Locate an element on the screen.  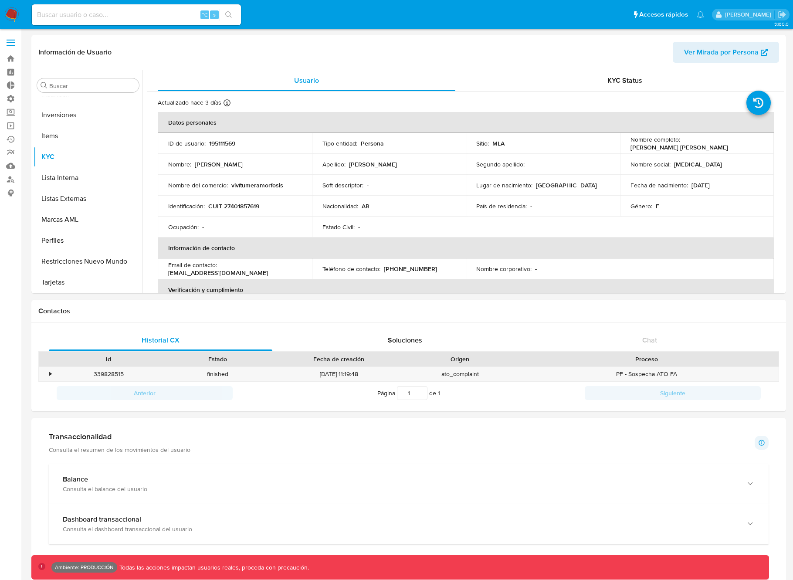
button: Items is located at coordinates (88, 136).